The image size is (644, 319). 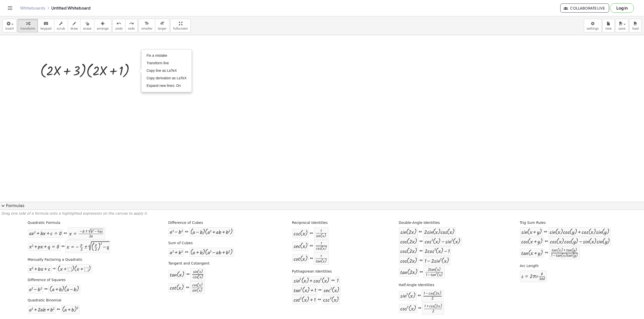 I want to click on span: new, so click(x=608, y=28).